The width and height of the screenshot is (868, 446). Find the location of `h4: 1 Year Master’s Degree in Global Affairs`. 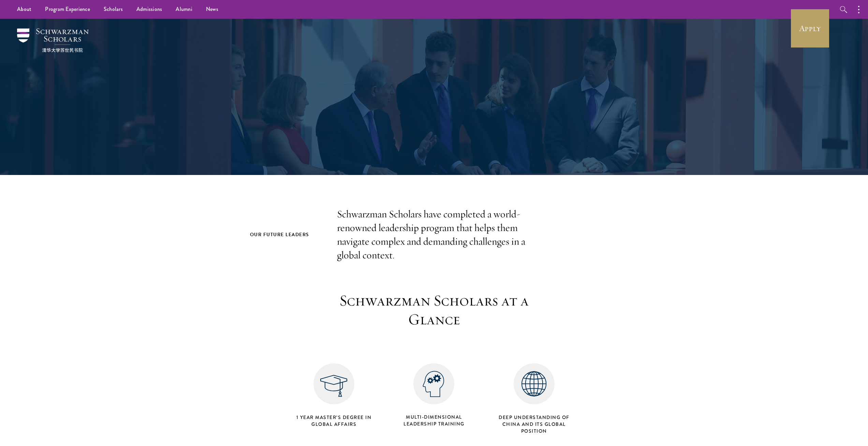

h4: 1 Year Master’s Degree in Global Affairs is located at coordinates (334, 420).